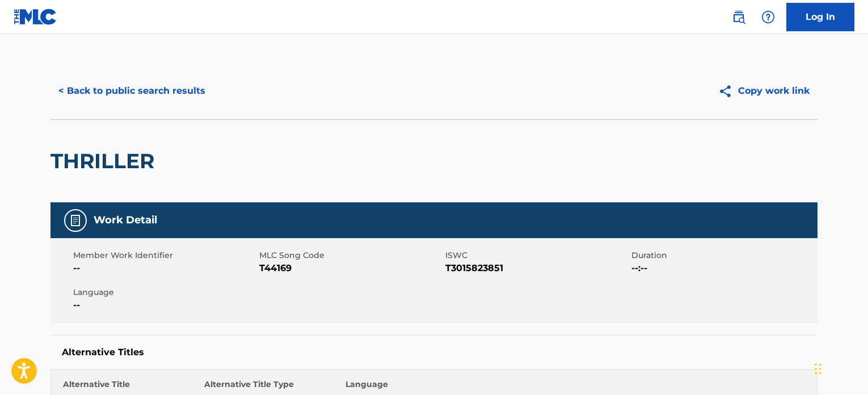  What do you see at coordinates (351, 268) in the screenshot?
I see `span: T44169` at bounding box center [351, 268].